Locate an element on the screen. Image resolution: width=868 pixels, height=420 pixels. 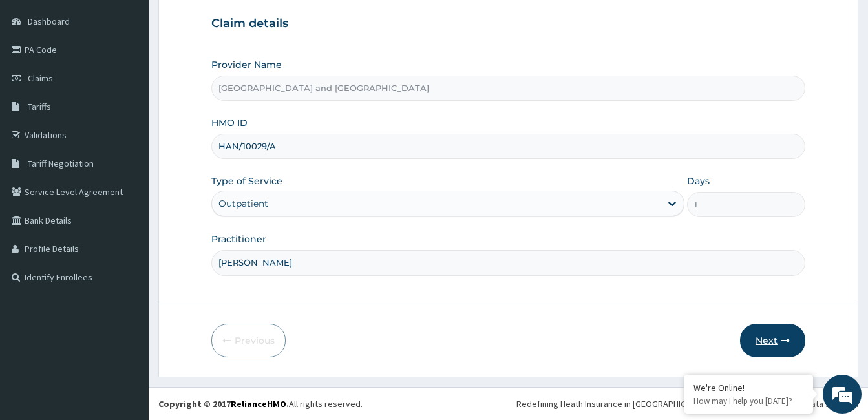
span: Dashboard is located at coordinates (48, 22).